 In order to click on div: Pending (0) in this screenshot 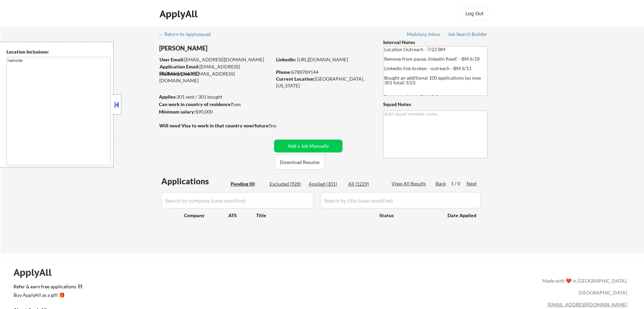, I will do `click(247, 184)`.